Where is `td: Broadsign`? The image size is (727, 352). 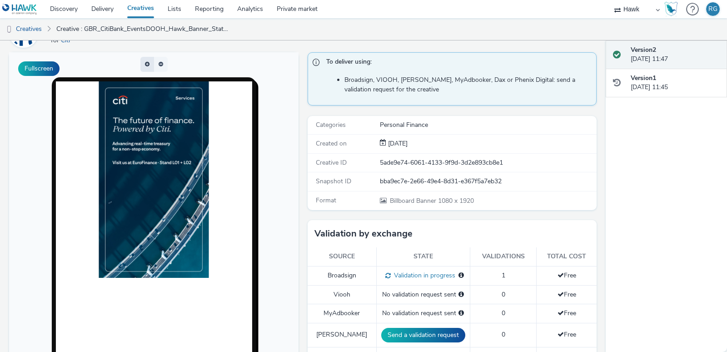 td: Broadsign is located at coordinates (342, 275).